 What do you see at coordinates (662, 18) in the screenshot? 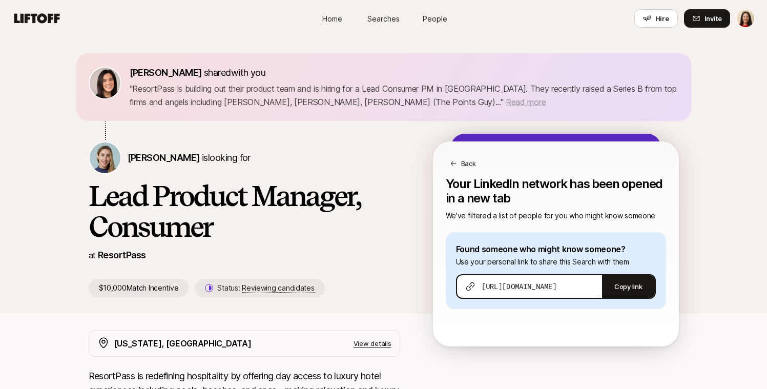
I see `span: Hire` at bounding box center [662, 18].